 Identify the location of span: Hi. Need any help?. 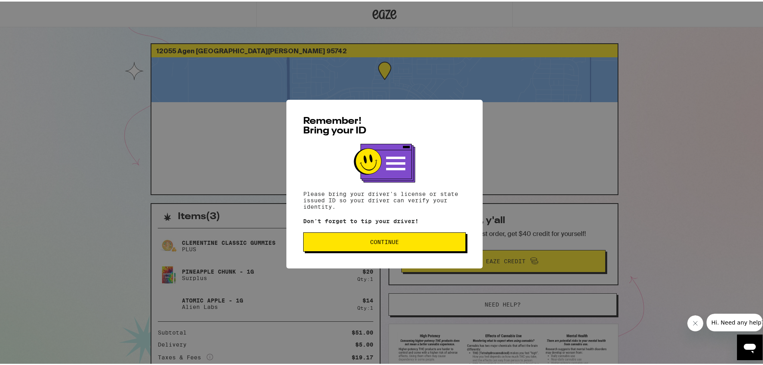
(31, 9).